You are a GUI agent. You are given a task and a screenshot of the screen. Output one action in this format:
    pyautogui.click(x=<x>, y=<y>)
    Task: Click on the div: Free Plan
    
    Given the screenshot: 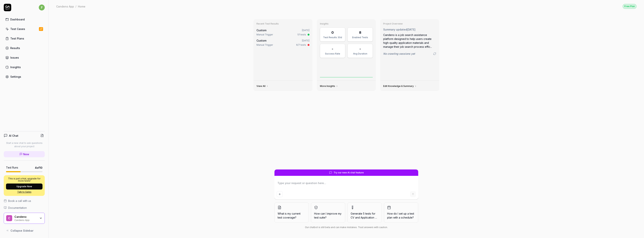 What is the action you would take?
    pyautogui.click(x=630, y=6)
    